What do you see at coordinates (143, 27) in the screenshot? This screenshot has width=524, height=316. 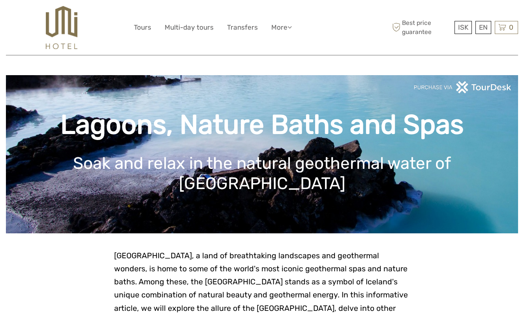 I see `a: Tours` at bounding box center [143, 27].